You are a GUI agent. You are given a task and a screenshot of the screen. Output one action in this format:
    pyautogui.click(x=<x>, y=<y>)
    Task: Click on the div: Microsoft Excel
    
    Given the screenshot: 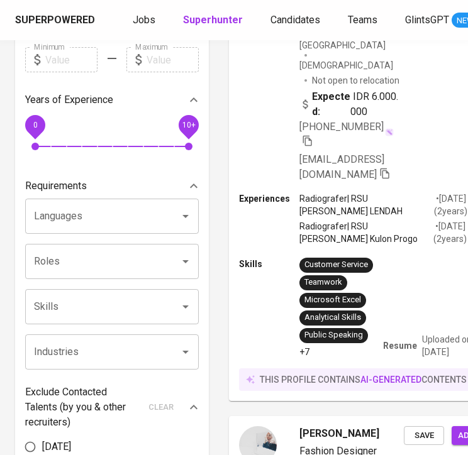 What is the action you would take?
    pyautogui.click(x=333, y=300)
    